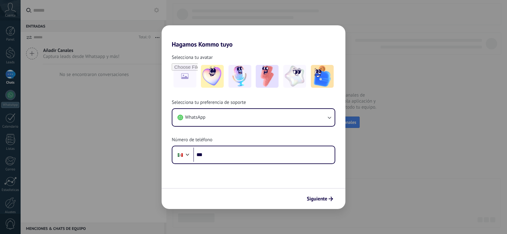 The width and height of the screenshot is (507, 234). I want to click on span: Siguiente, so click(317, 199).